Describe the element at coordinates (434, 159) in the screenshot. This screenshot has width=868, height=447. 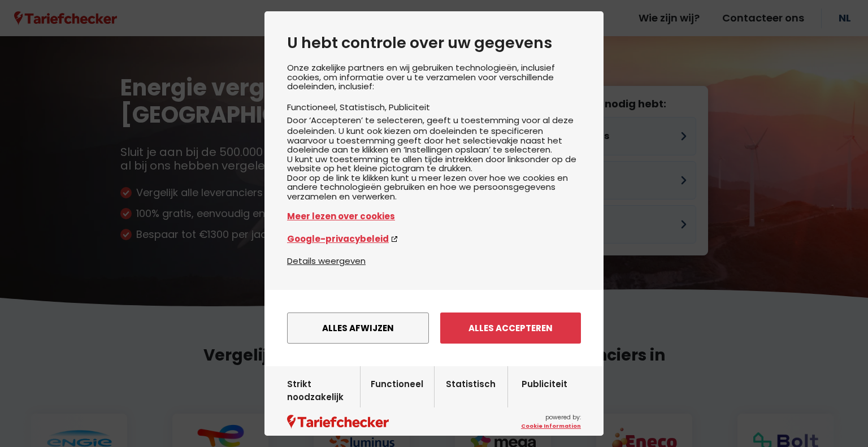
I see `div: Onze zakelijke partners en wij gebruiken technologieën, inclusief cookies, om informatie over u t...` at that location.